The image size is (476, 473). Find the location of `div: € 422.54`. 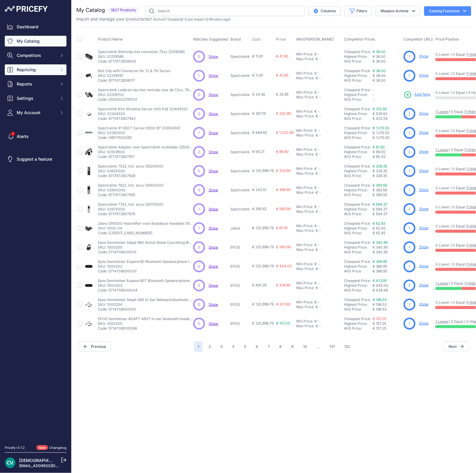

div: € 422.54 is located at coordinates (387, 119).